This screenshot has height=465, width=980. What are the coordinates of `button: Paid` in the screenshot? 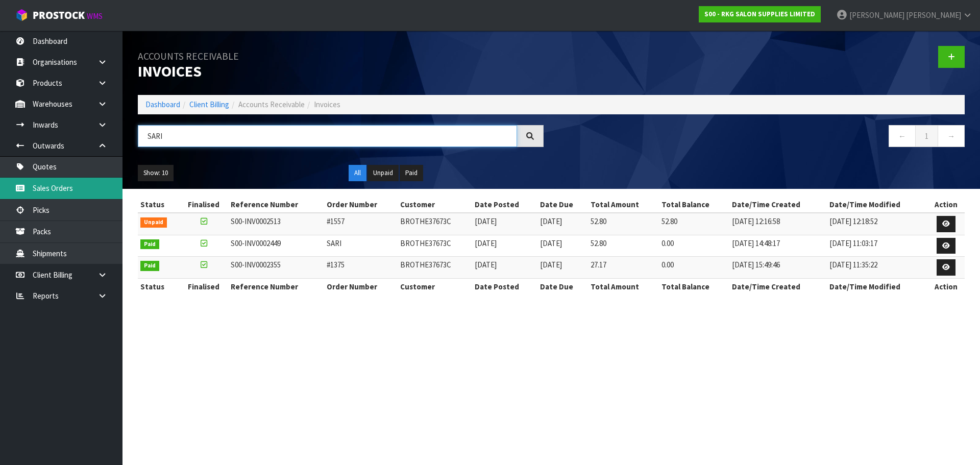 It's located at (412, 173).